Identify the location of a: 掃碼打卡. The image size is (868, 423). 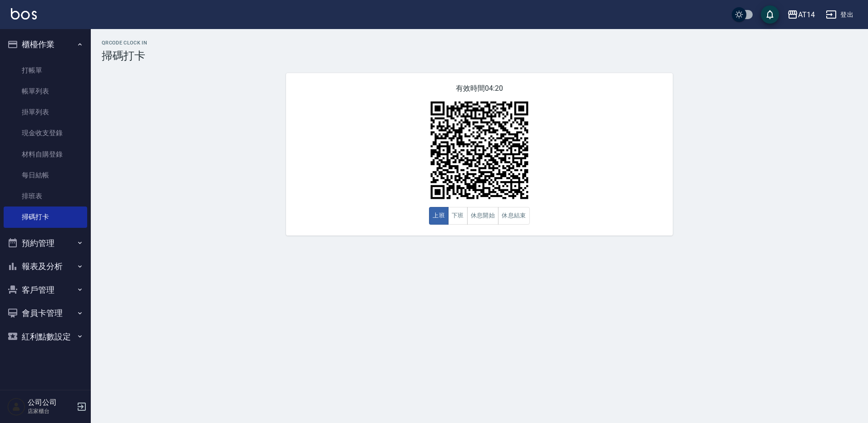
(45, 217).